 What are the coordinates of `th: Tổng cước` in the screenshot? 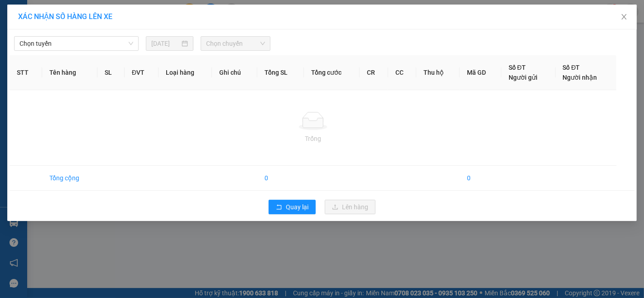 It's located at (331, 72).